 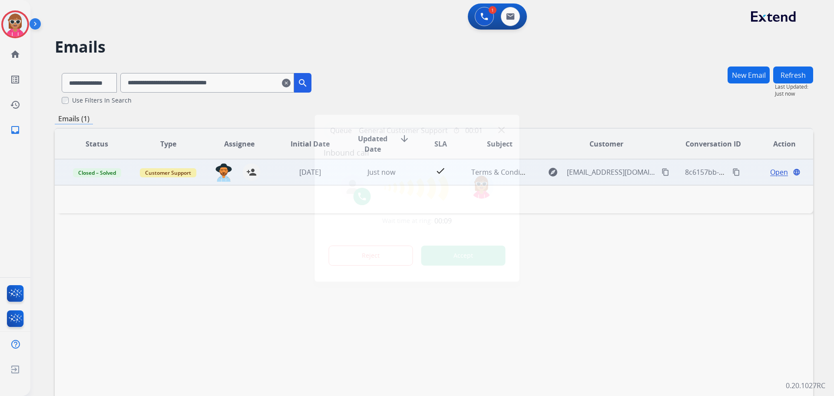 What do you see at coordinates (805, 385) in the screenshot?
I see `p: 0.20.1027RC` at bounding box center [805, 385].